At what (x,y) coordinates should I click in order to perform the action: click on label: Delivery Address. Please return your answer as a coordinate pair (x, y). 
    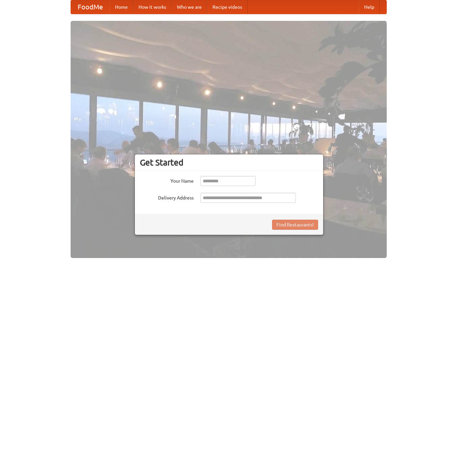
    Looking at the image, I should click on (167, 197).